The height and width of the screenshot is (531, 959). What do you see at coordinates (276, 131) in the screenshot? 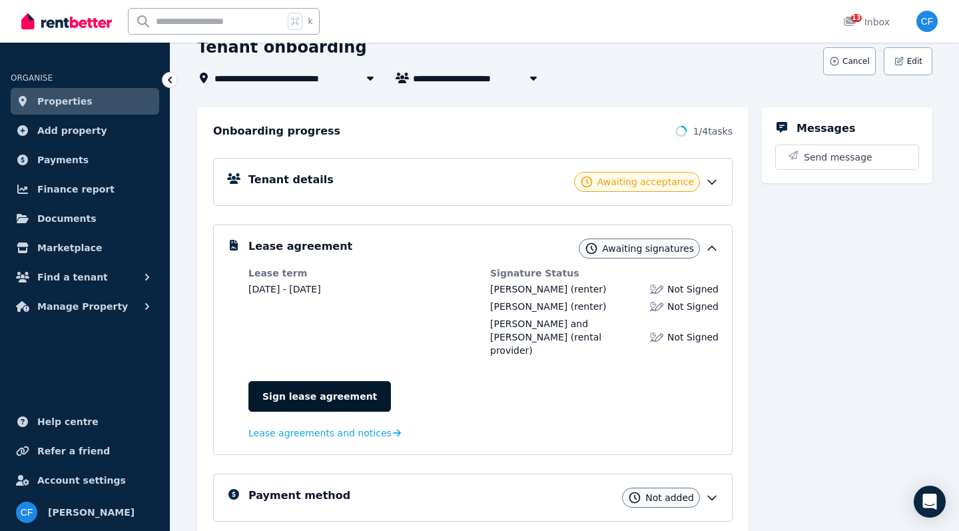
I see `h2: Onboarding progress` at bounding box center [276, 131].